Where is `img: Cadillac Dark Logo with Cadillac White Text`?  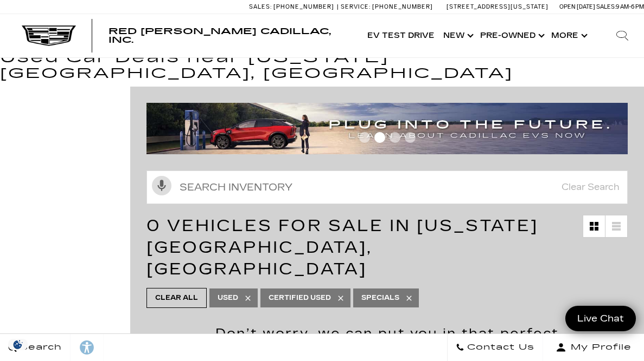 img: Cadillac Dark Logo with Cadillac White Text is located at coordinates (49, 36).